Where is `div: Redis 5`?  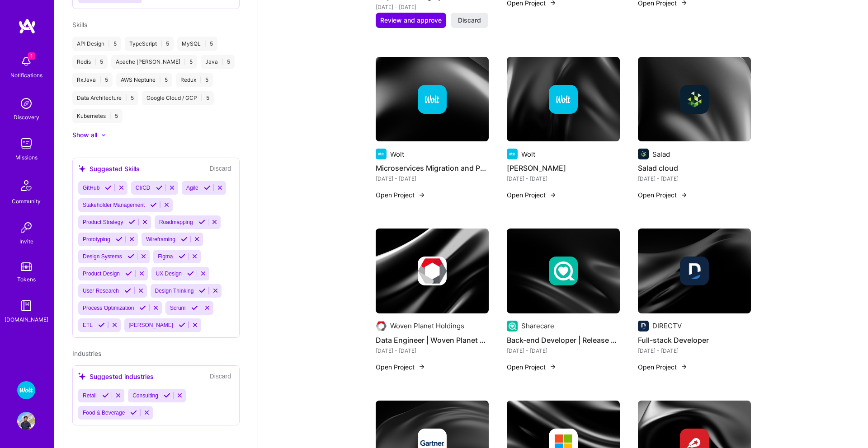 div: Redis 5 is located at coordinates (90, 62).